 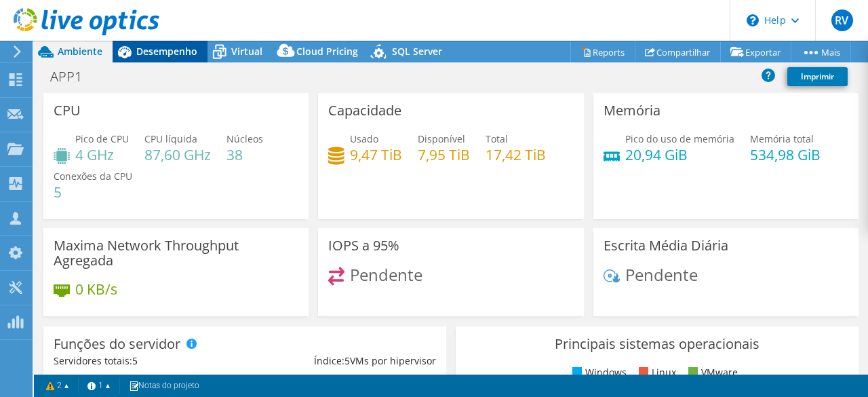 I want to click on h4: 534,98 GiB, so click(x=785, y=155).